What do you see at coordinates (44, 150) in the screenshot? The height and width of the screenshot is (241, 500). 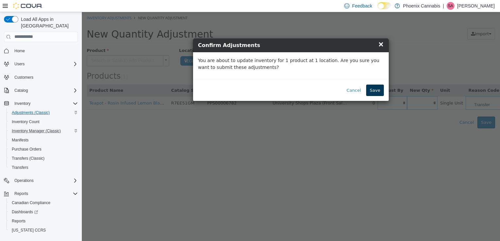 I see `button: Purchase Orders` at bounding box center [44, 150].